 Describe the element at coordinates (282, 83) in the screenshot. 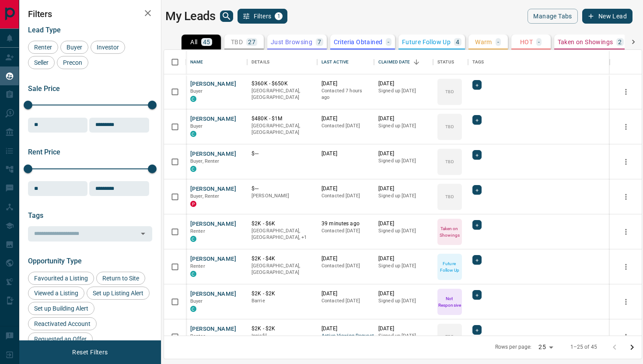

I see `p: $360K - $650K` at that location.